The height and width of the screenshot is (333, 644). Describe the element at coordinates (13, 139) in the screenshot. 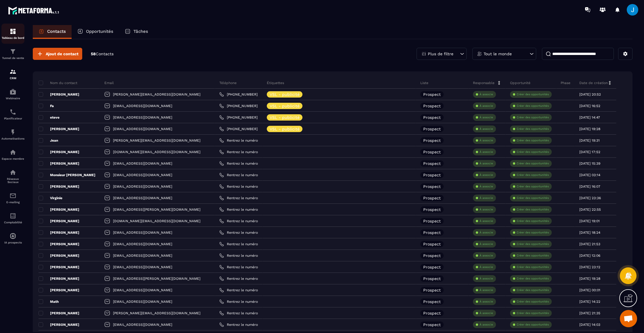

I see `p: Automatisations` at that location.